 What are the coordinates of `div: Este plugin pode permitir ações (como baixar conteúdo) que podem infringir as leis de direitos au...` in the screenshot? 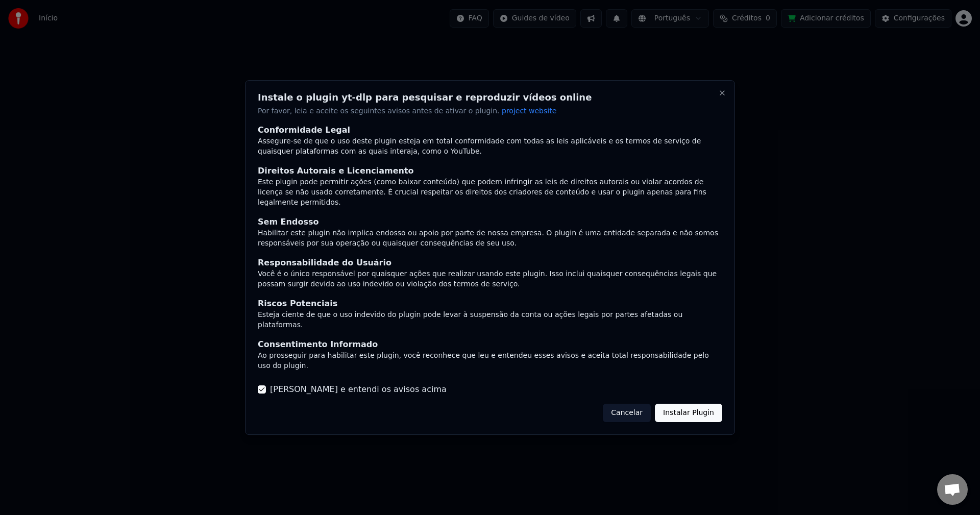 It's located at (490, 193).